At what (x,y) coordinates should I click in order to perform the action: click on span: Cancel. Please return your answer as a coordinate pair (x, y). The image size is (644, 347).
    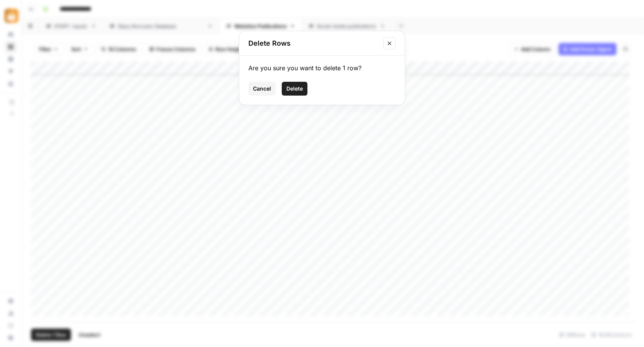
    Looking at the image, I should click on (262, 89).